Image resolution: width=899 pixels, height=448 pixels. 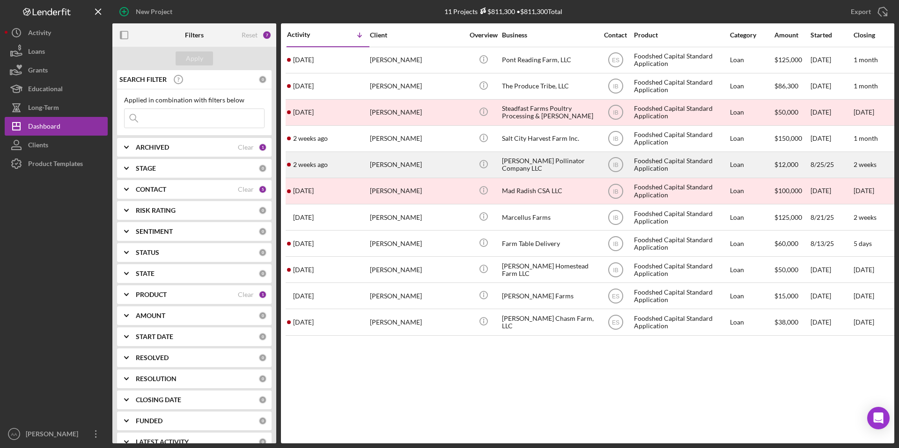 I want to click on div: Clear, so click(x=246, y=295).